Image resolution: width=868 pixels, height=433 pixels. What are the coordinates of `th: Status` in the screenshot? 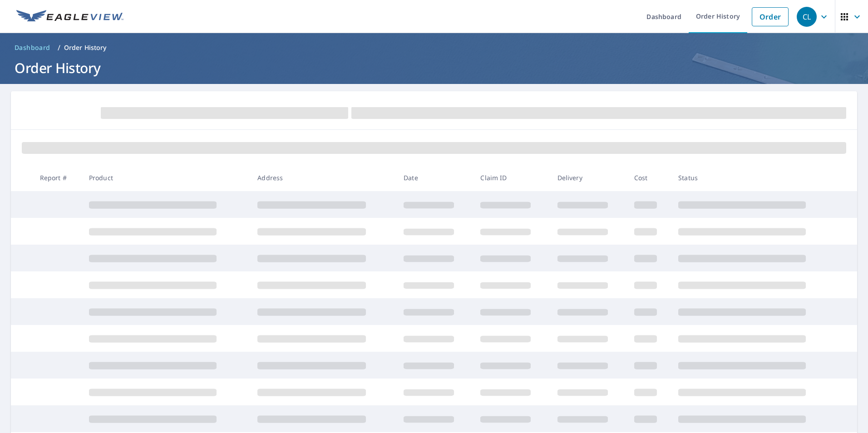 It's located at (756, 177).